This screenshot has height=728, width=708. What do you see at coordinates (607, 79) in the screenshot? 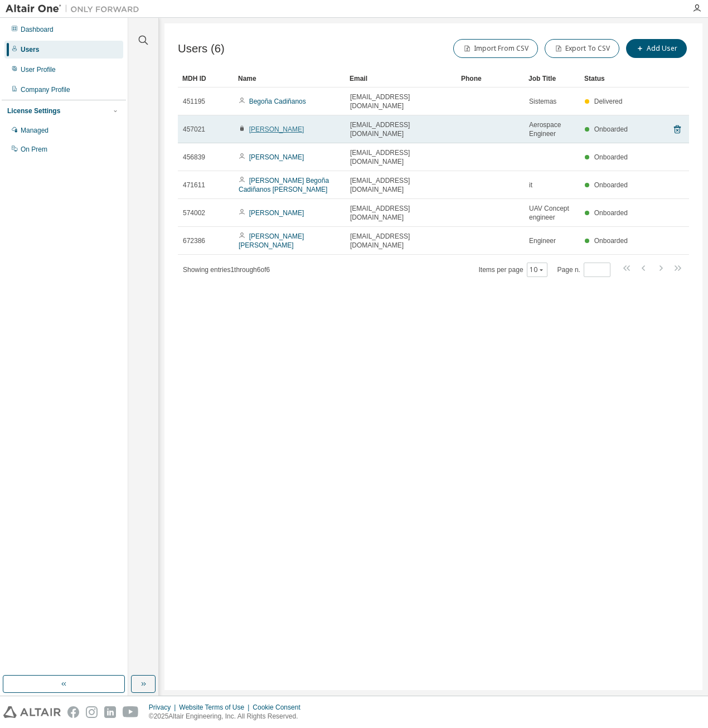
I see `div: Status` at bounding box center [607, 79].